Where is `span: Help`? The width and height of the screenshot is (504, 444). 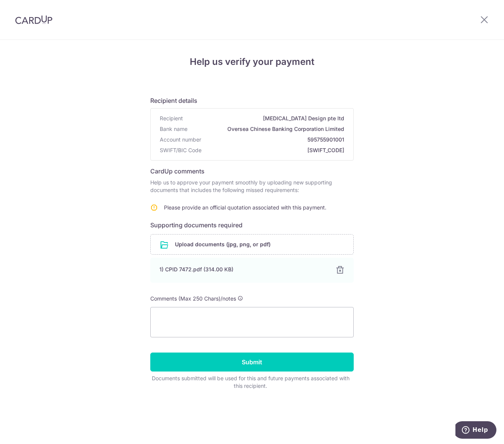 span: Help is located at coordinates (25, 9).